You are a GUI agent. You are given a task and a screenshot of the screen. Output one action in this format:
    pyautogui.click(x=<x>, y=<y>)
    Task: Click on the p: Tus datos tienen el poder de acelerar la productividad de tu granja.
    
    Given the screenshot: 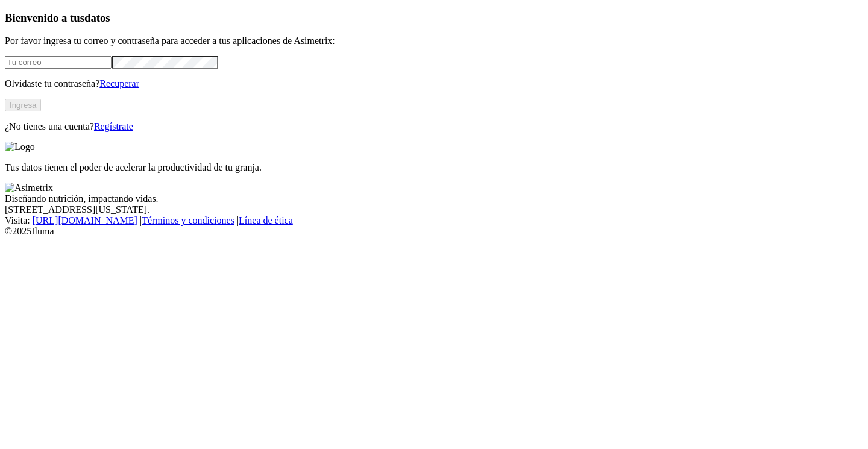 What is the action you would take?
    pyautogui.click(x=434, y=168)
    